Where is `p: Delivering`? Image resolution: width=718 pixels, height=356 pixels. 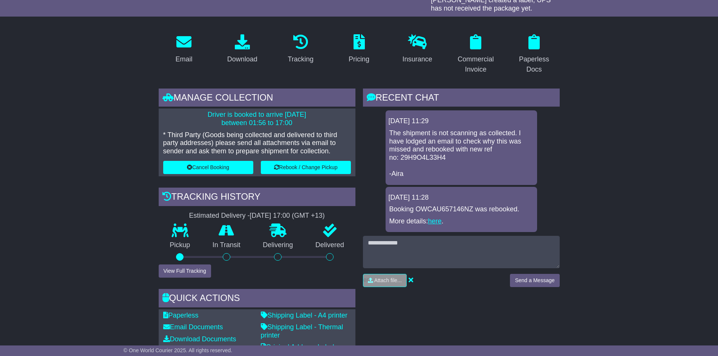 p: Delivering is located at coordinates (278, 245).